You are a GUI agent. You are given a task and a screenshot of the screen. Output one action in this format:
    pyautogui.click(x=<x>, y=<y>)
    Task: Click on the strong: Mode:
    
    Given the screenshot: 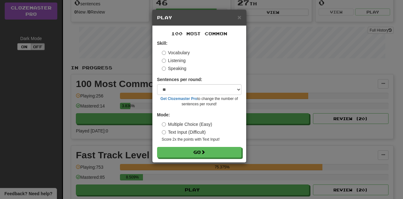 What is the action you would take?
    pyautogui.click(x=164, y=115)
    